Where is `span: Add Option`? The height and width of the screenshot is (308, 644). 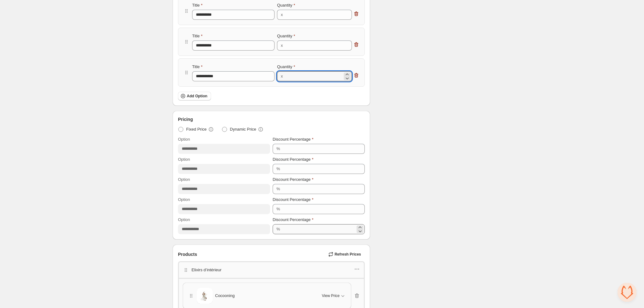 span: Add Option is located at coordinates (197, 96).